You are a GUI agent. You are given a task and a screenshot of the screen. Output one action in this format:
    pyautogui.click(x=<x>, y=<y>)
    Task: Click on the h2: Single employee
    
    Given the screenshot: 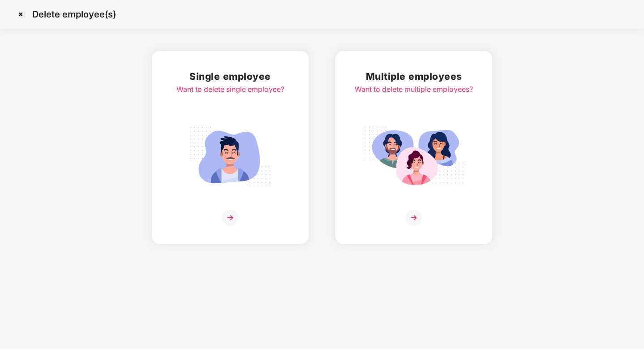 What is the action you would take?
    pyautogui.click(x=230, y=76)
    